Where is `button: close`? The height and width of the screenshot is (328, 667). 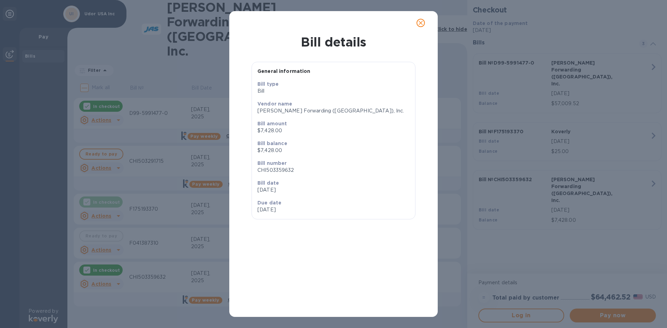 button: close is located at coordinates (421, 23).